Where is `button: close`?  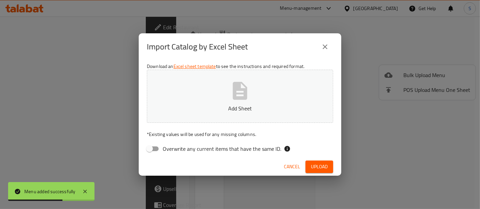 button: close is located at coordinates (325, 47).